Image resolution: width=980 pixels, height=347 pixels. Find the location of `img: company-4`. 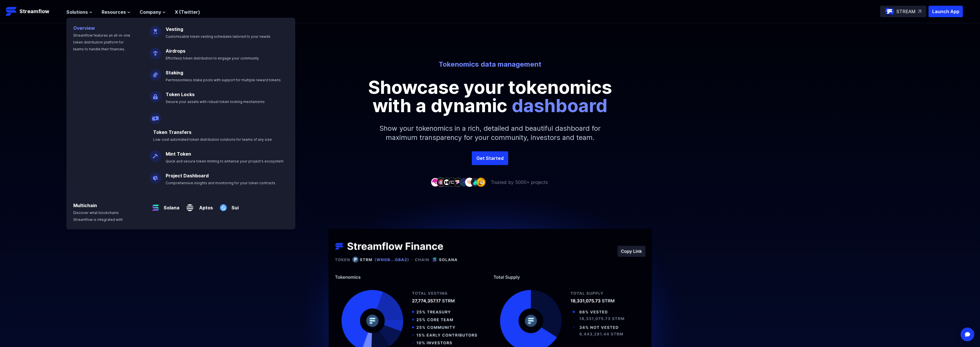

img: company-4 is located at coordinates (452, 182).